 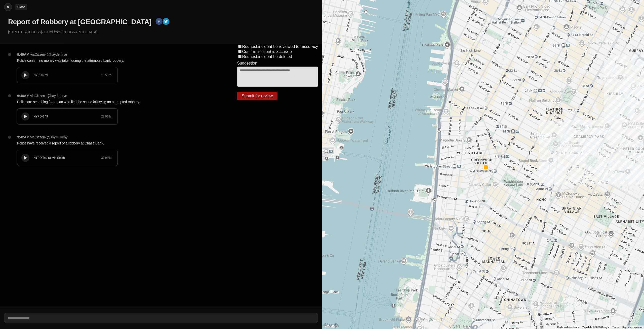 I want to click on a: Report a map error, so click(x=632, y=327).